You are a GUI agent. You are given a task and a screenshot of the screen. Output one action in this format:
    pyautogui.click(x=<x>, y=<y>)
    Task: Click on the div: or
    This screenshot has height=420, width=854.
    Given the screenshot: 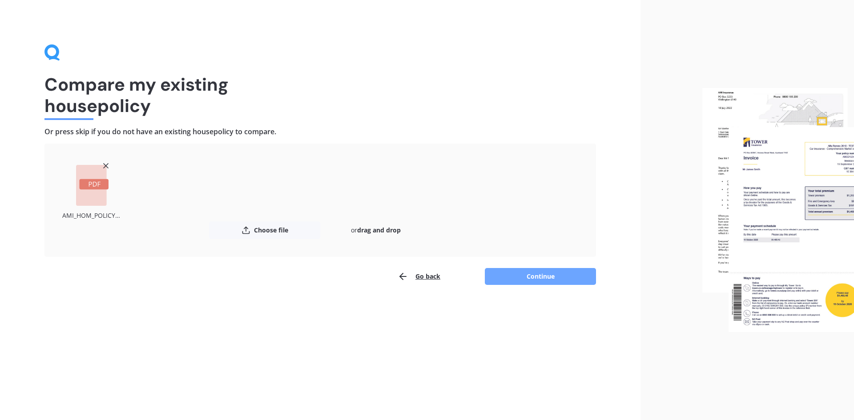 What is the action you would take?
    pyautogui.click(x=376, y=230)
    